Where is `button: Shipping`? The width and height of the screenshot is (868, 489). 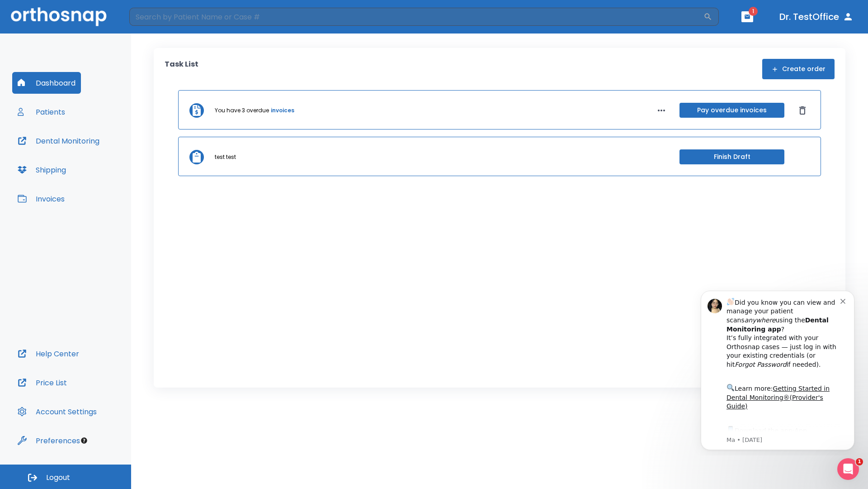 button: Shipping is located at coordinates (42, 169).